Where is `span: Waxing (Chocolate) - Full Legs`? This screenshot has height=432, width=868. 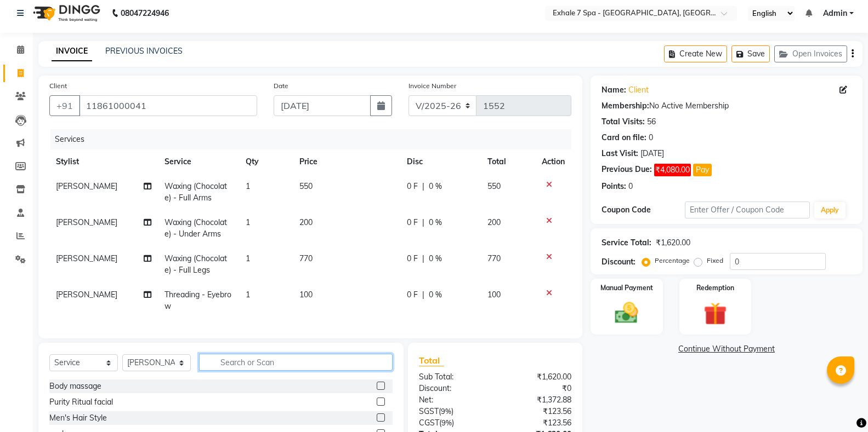
span: Waxing (Chocolate) - Full Legs is located at coordinates (196, 264).